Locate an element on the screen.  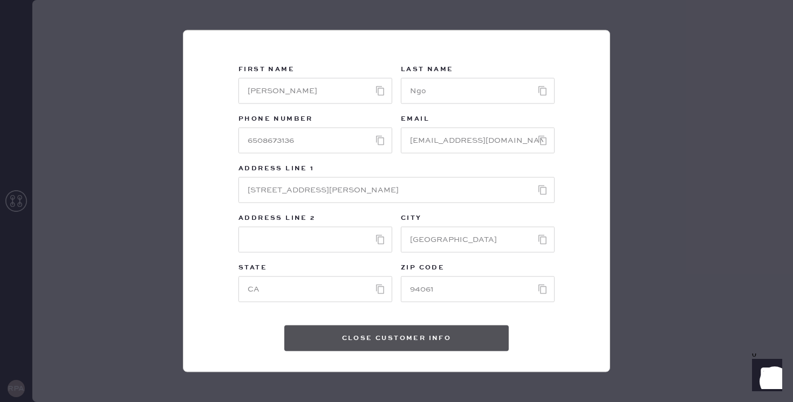
div: First Name is located at coordinates (315, 71).